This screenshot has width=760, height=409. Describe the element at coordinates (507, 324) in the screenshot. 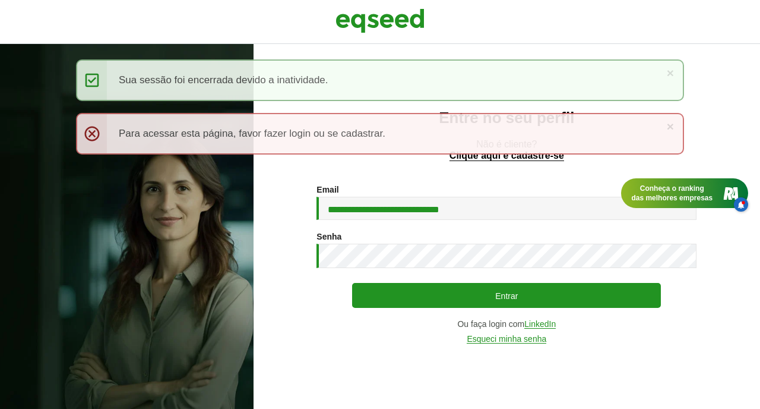

I see `div: Ou faça login com` at that location.